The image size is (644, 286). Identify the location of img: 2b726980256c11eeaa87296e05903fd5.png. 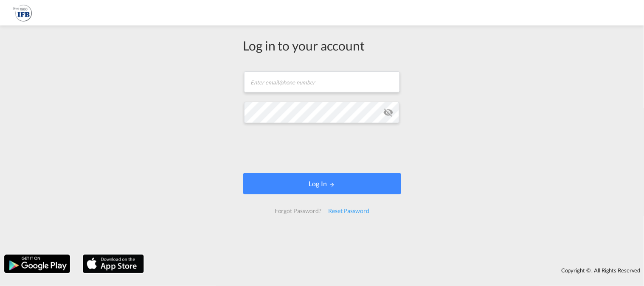
(22, 13).